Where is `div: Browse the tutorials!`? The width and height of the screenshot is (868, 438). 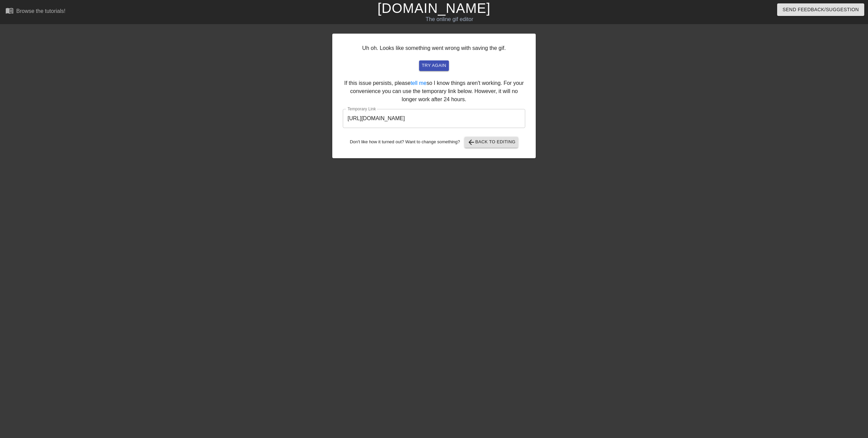
div: Browse the tutorials! is located at coordinates (40, 11).